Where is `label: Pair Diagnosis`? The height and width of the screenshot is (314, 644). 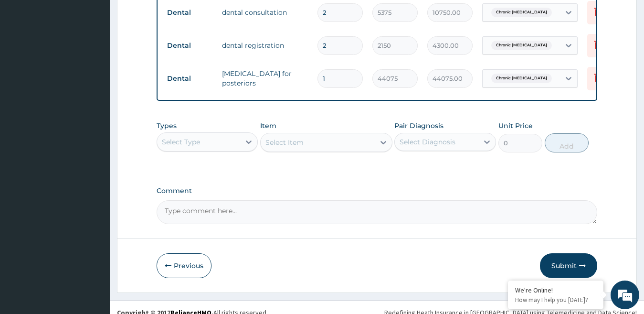 label: Pair Diagnosis is located at coordinates (419, 126).